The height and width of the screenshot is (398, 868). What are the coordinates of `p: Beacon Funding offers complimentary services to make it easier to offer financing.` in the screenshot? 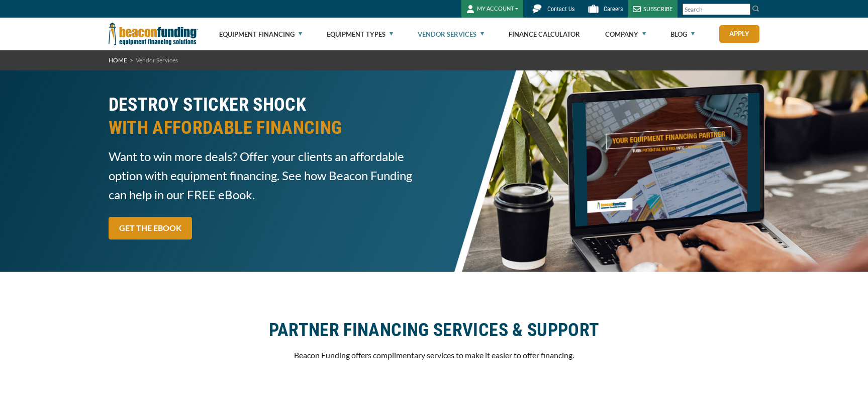 It's located at (434, 355).